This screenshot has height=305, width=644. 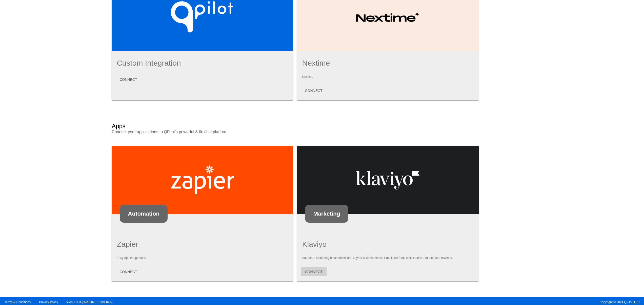 What do you see at coordinates (388, 77) in the screenshot?
I see `p: Nextime` at bounding box center [388, 77].